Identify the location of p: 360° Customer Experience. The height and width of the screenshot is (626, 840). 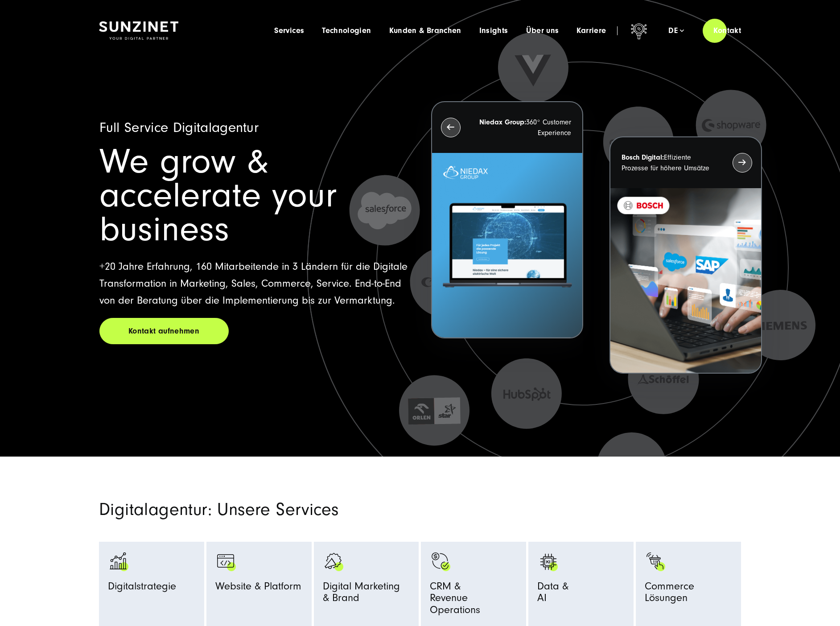
(523, 127).